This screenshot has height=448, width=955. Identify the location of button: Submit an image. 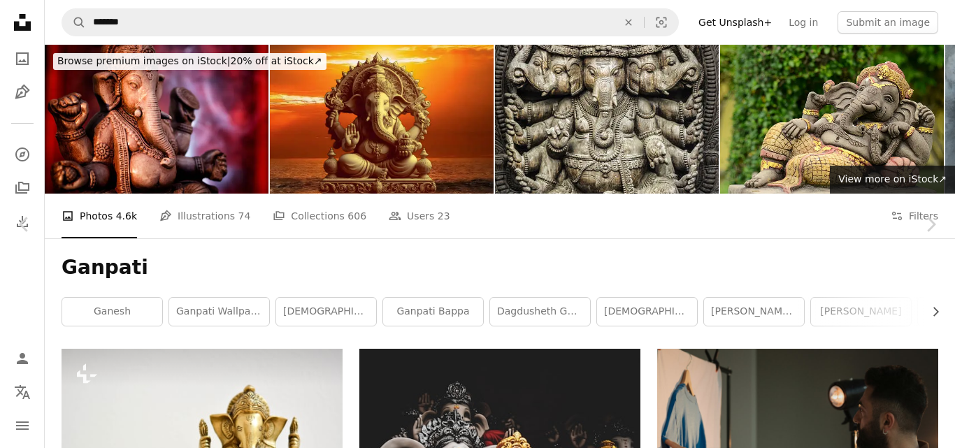
(887, 22).